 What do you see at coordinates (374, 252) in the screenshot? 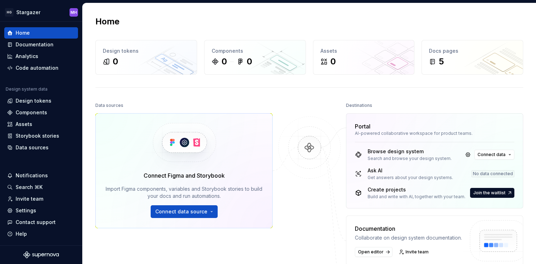
I see `a: Open editor` at bounding box center [374, 252].